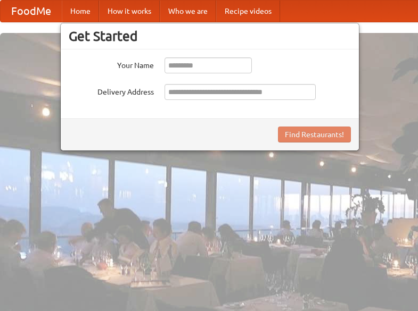 The width and height of the screenshot is (418, 311). I want to click on a: How it works, so click(129, 11).